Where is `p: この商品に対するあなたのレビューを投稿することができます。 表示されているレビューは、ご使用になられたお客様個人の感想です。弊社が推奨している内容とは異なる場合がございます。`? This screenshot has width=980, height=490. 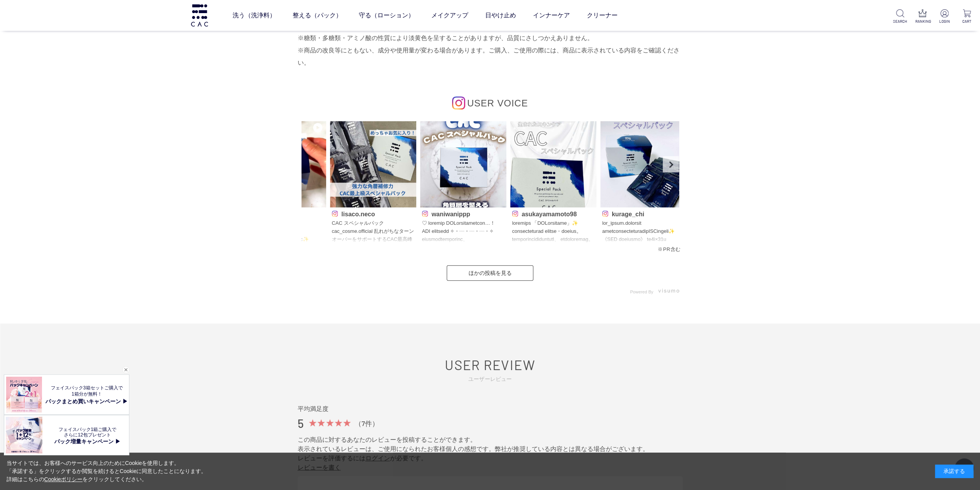
p: この商品に対するあなたのレビューを投稿することができます。 表示されているレビューは、ご使用になられたお客様個人の感想です。弊社が推奨している内容とは異なる場合がございます。 is located at coordinates (490, 444).